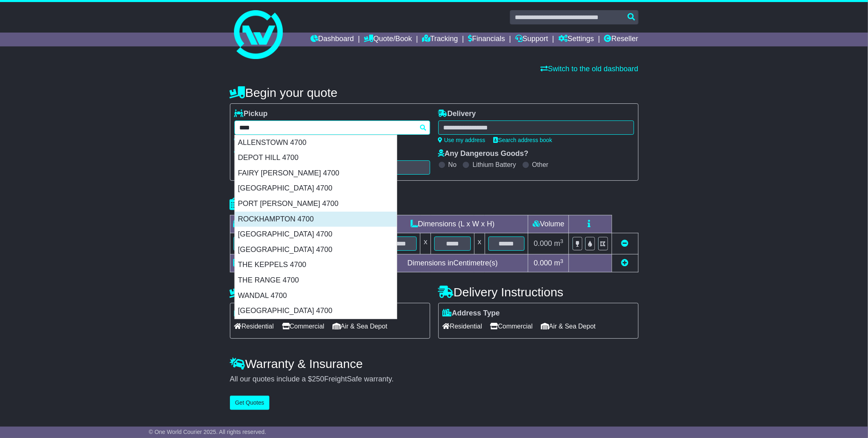  What do you see at coordinates (576, 39) in the screenshot?
I see `a: Settings` at bounding box center [576, 39].